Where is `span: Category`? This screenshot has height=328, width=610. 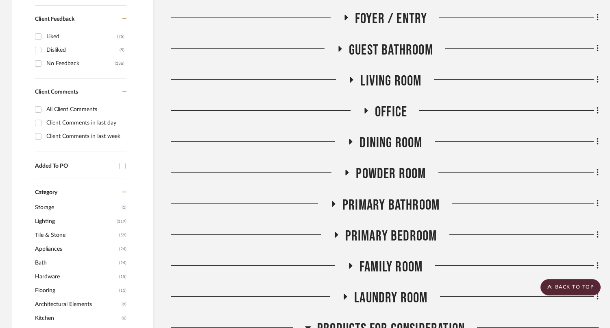 span: Category is located at coordinates (46, 192).